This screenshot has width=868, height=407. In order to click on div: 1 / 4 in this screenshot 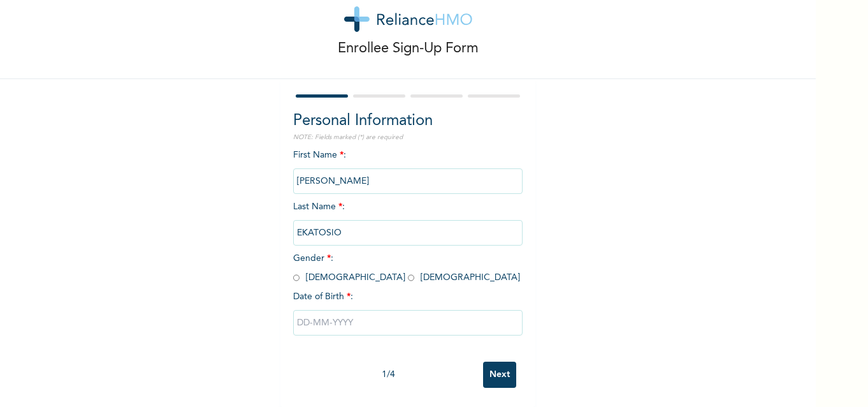, I will do `click(388, 374)`.